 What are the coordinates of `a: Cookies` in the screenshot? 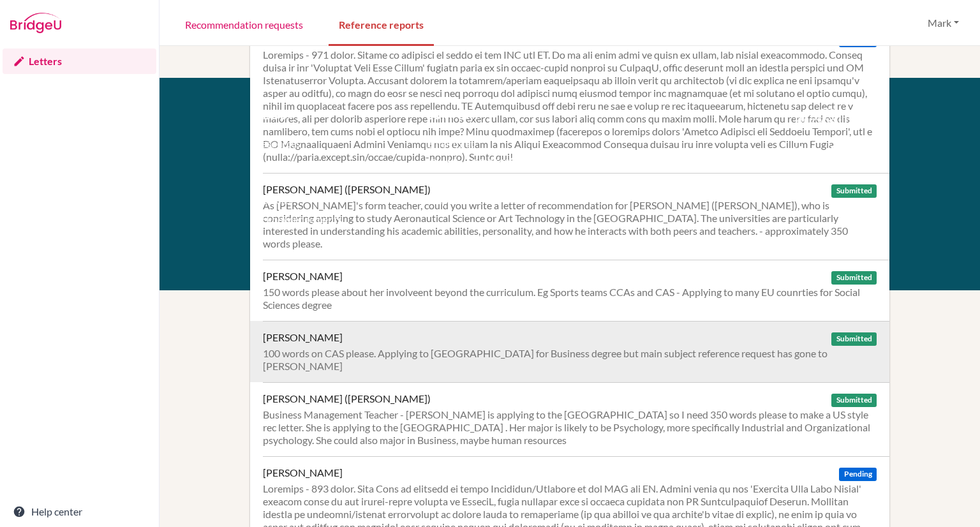 It's located at (273, 200).